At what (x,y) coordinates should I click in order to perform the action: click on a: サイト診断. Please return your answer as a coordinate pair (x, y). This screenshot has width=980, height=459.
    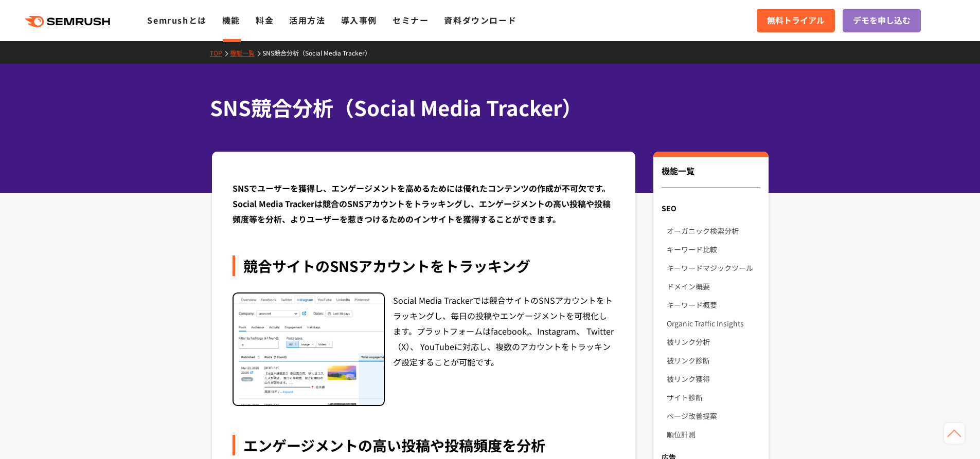
    Looking at the image, I should click on (713, 397).